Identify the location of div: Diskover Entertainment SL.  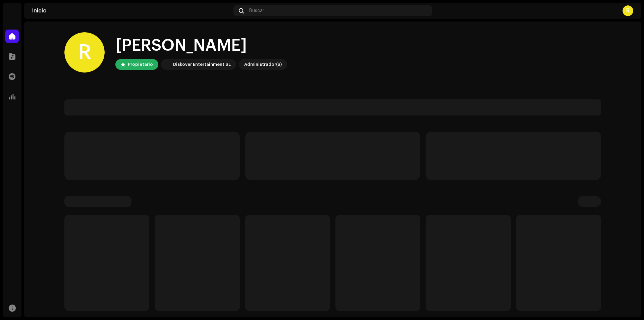
(202, 64).